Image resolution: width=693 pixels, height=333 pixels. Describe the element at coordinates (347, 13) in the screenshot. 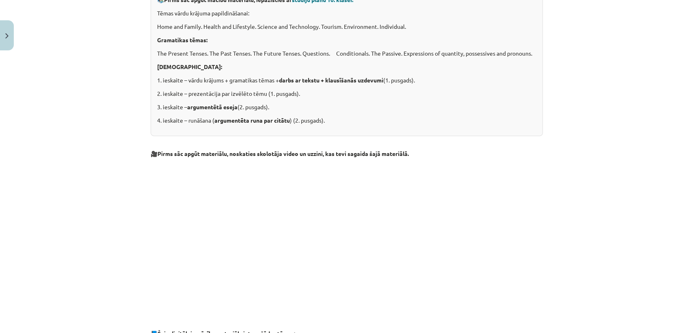

I see `p: Tēmas vārdu krājuma papildināšanai:` at that location.